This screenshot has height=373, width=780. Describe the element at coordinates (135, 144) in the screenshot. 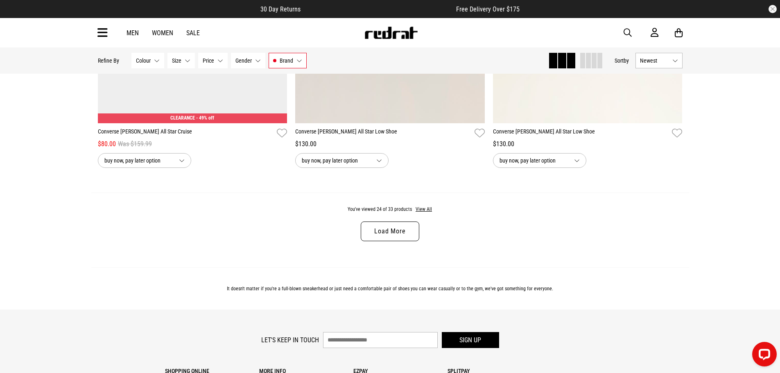

I see `span: Was $159.99` at that location.